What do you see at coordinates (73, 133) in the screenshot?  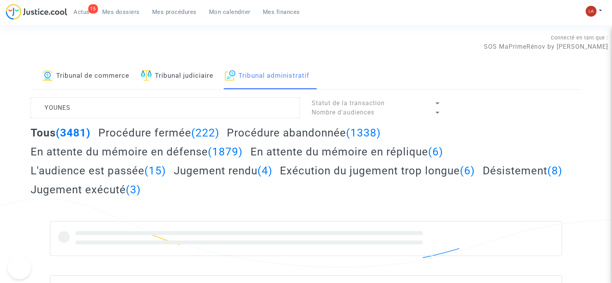 I see `span: (3481)` at bounding box center [73, 133].